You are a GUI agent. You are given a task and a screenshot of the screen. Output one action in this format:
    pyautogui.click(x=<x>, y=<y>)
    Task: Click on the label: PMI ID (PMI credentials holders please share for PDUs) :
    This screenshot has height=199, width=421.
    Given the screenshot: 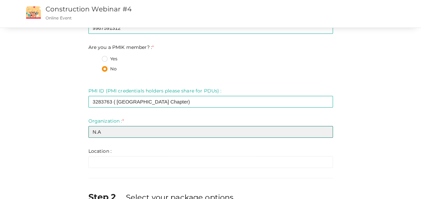 What is the action you would take?
    pyautogui.click(x=155, y=91)
    